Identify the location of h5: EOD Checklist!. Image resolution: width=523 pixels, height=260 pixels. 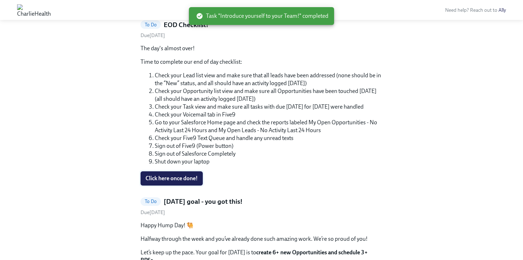
(186, 25).